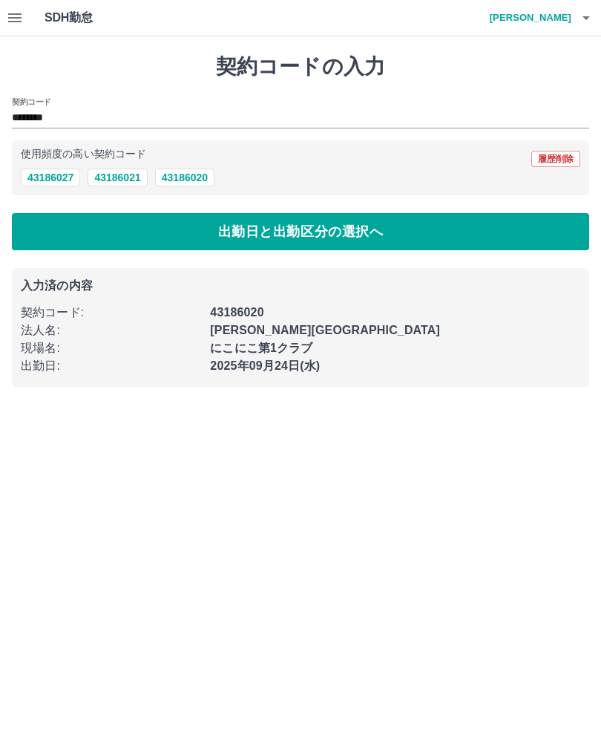 The image size is (601, 750). What do you see at coordinates (237, 312) in the screenshot?
I see `b: 43186020` at bounding box center [237, 312].